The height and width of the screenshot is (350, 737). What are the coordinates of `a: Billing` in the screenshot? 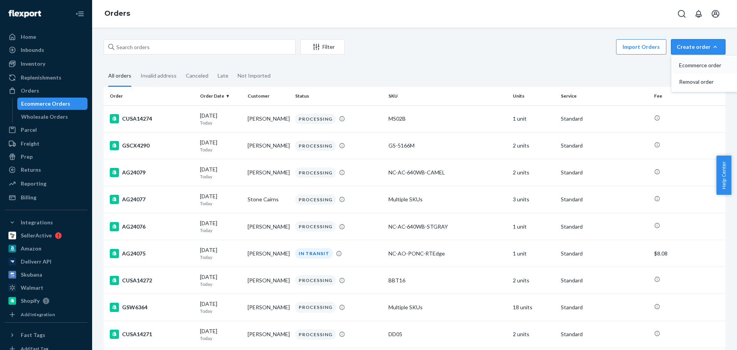 It's located at (46, 197).